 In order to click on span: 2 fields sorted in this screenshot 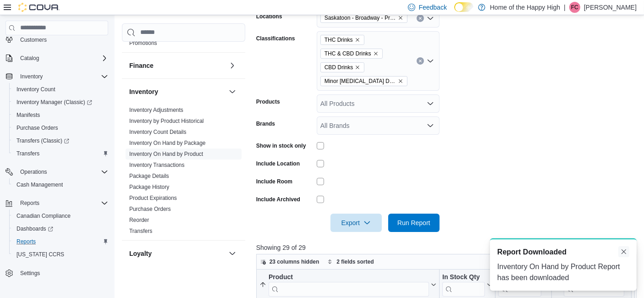, I will do `click(355, 262)`.